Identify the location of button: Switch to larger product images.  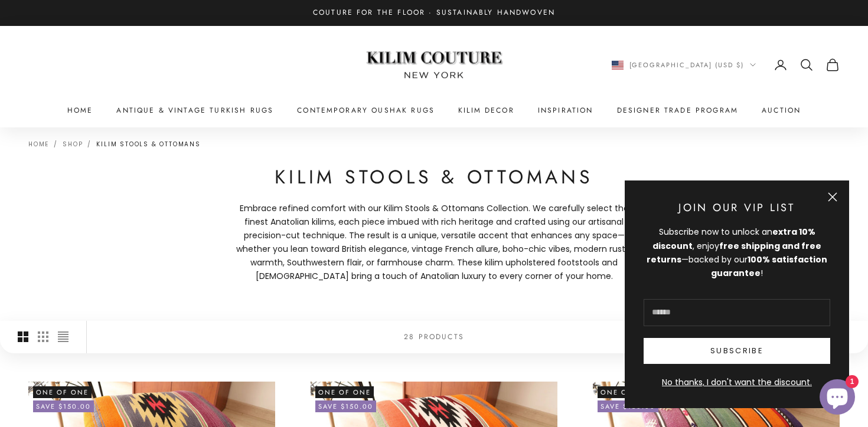
(23, 337).